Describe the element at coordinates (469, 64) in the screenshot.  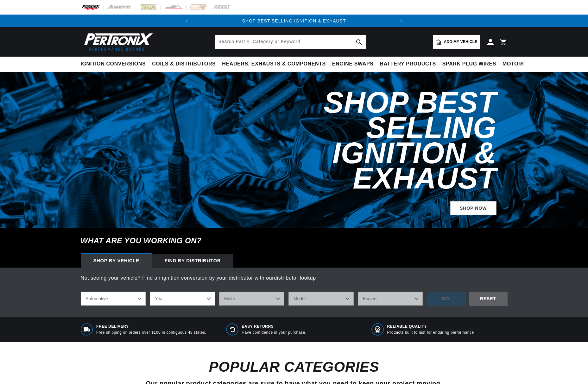
I see `span: Spark Plug Wires` at that location.